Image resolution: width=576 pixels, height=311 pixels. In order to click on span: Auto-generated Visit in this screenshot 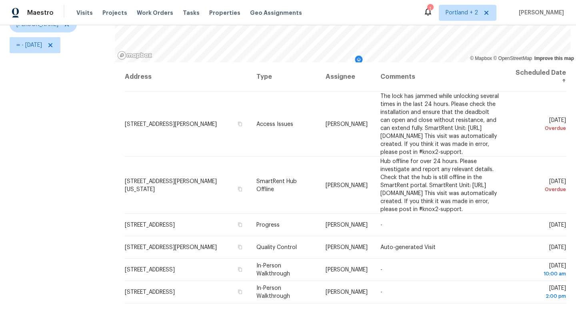, I will do `click(408, 248)`.